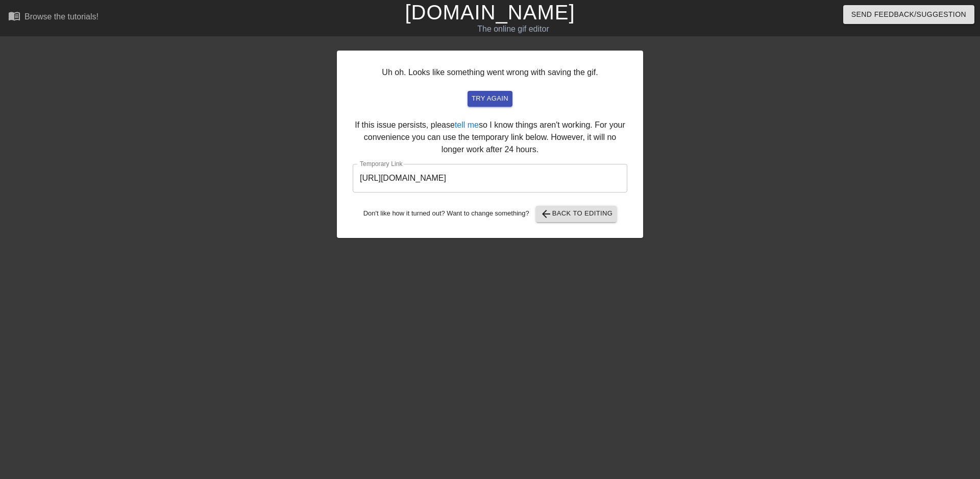 The width and height of the screenshot is (980, 479). I want to click on a: tell me, so click(466, 125).